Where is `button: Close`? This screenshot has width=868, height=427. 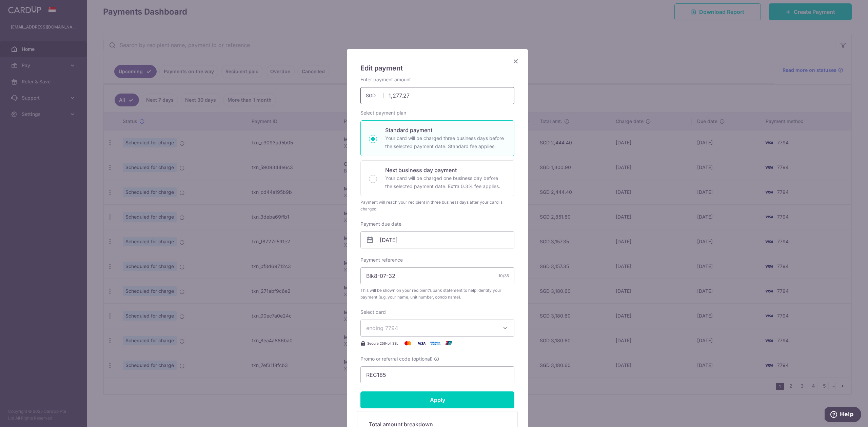
button: Close is located at coordinates (515, 61).